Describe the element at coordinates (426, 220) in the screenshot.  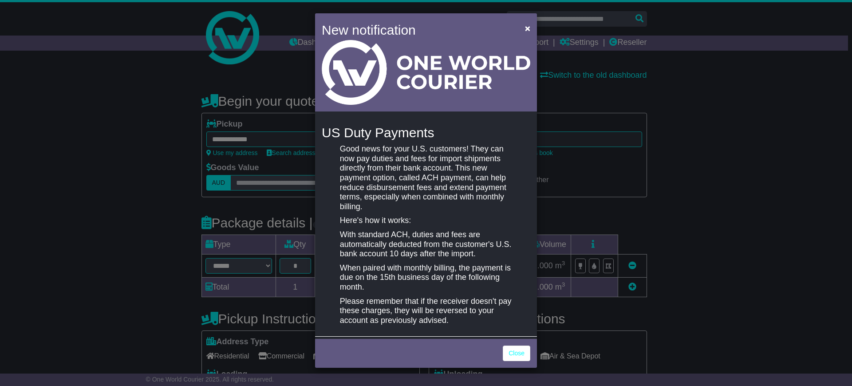
I see `p: Here's how it works:` at that location.